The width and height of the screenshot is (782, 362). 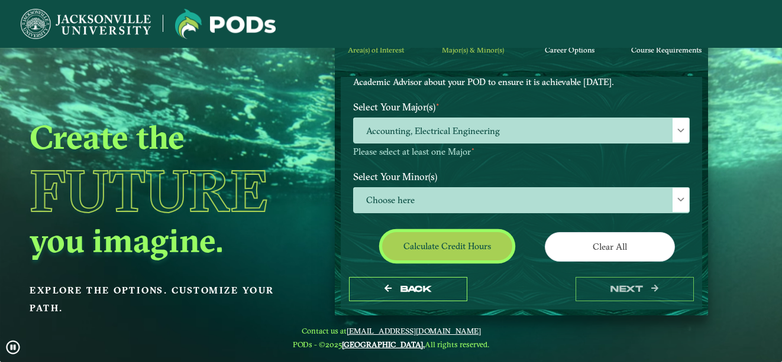 I want to click on label: Select Your Minor(s), so click(x=521, y=176).